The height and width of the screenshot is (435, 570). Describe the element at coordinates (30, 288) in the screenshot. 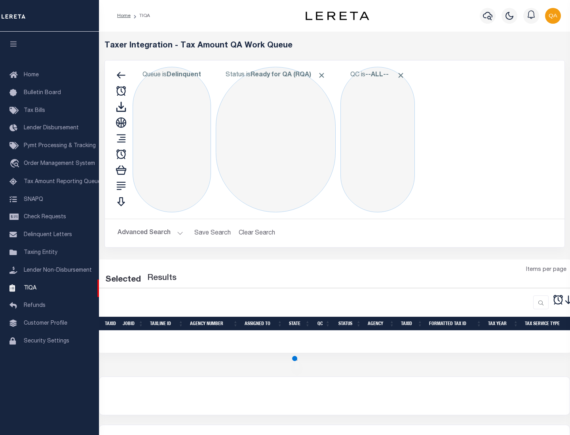

I see `span: TIQA` at that location.